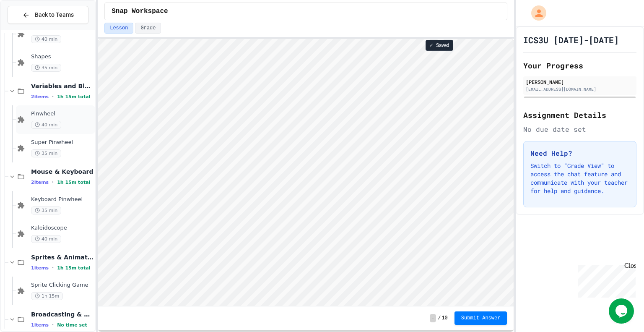 This screenshot has height=332, width=644. I want to click on span: Back to Teams, so click(54, 15).